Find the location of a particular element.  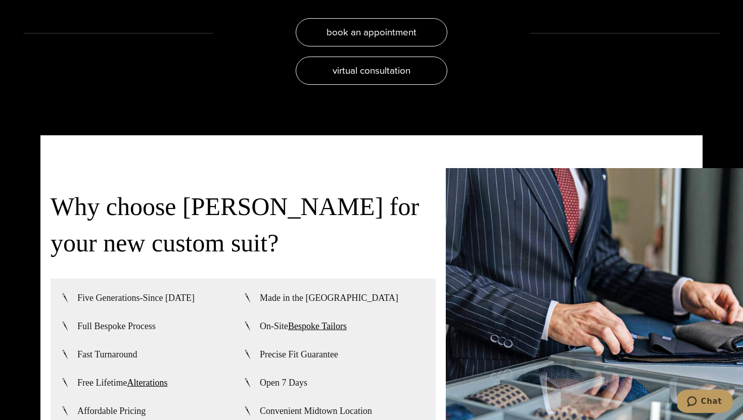

span: Chat is located at coordinates (34, 12).